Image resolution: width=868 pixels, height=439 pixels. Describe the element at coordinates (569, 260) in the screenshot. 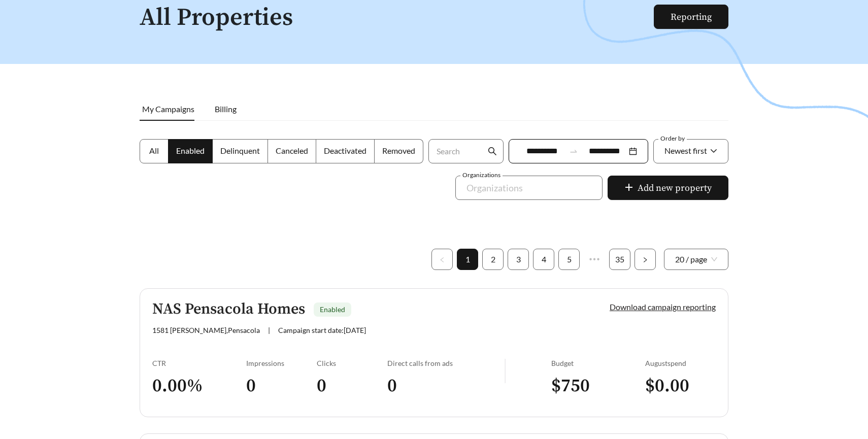

I see `a: 5` at that location.